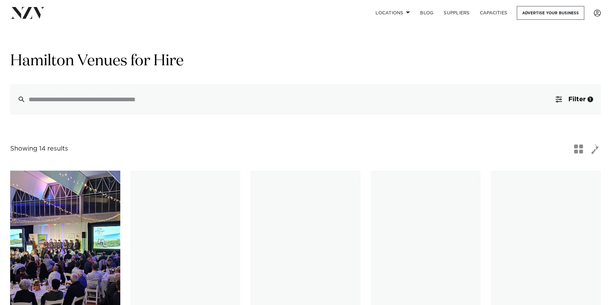  Describe the element at coordinates (27, 13) in the screenshot. I see `img: nzv-logo.png` at that location.